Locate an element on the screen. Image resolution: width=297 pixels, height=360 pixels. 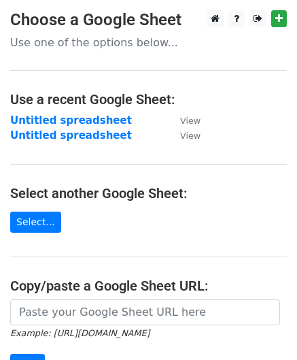
input: Paste your Google Sheet URL here is located at coordinates (145, 312).